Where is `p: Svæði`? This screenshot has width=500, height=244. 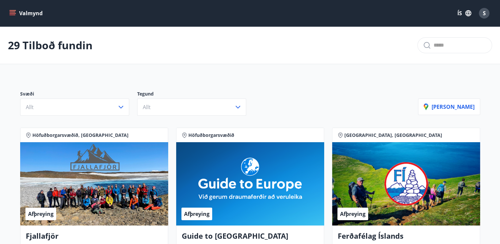
p: Svæði is located at coordinates (79, 94).